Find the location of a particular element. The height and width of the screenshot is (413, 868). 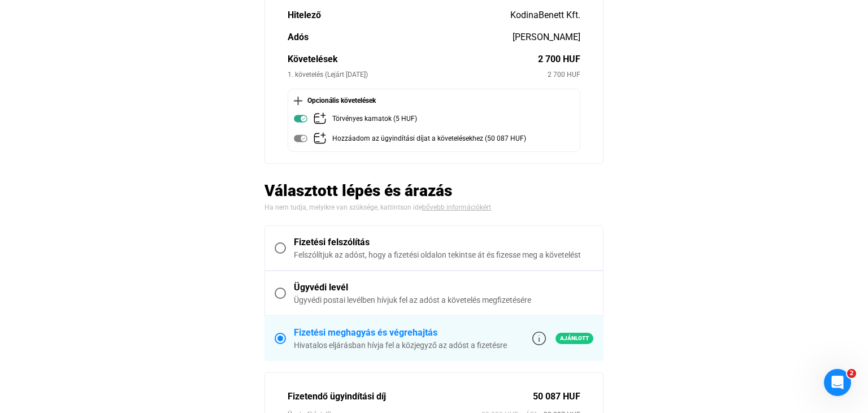

div: Fizetési felszólítás is located at coordinates (444, 242).